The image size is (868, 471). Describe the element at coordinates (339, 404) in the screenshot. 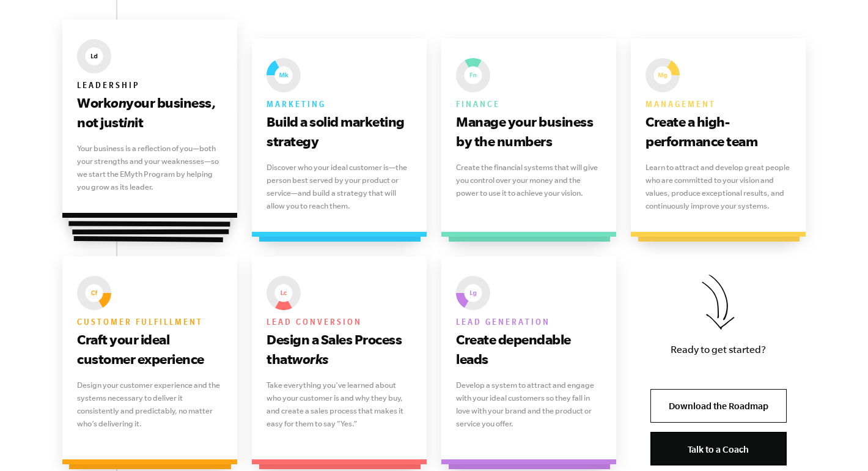

I see `p: Take everything you’ve learned about who your customer is and why they buy, and create a sales pr...` at that location.